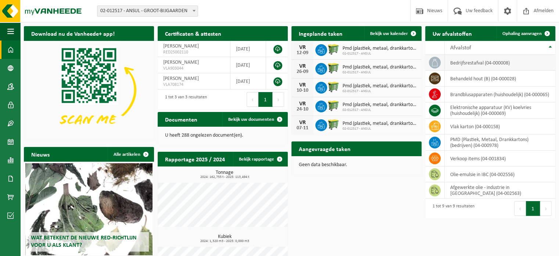 The height and width of the screenshot is (256, 559). What do you see at coordinates (303, 72) in the screenshot?
I see `div: 26-09` at bounding box center [303, 72].